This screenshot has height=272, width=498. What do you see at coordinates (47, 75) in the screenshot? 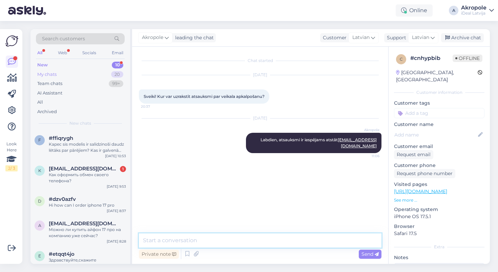
I see `div: My chats` at bounding box center [47, 75].